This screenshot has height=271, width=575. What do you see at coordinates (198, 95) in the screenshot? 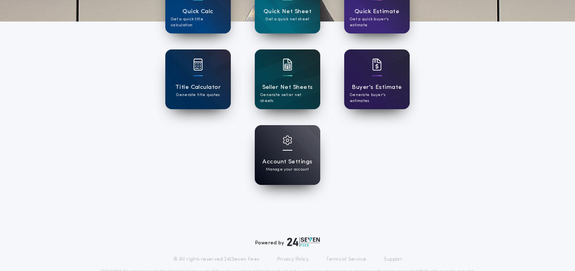
I see `p: Generate title quotes` at bounding box center [198, 95].